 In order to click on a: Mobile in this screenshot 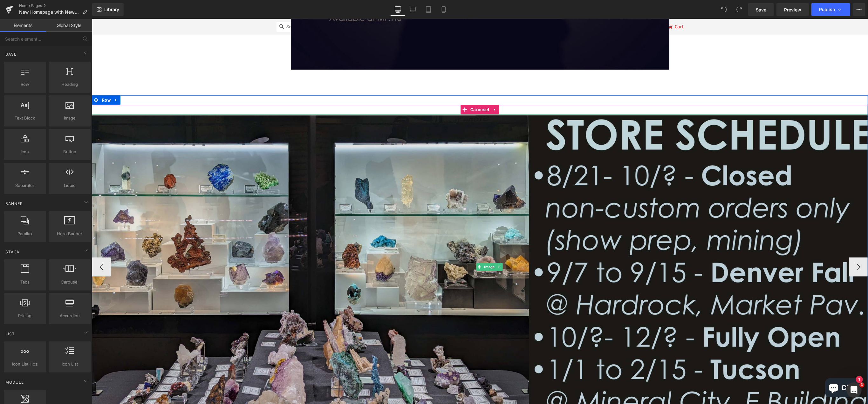, I will do `click(444, 9)`.